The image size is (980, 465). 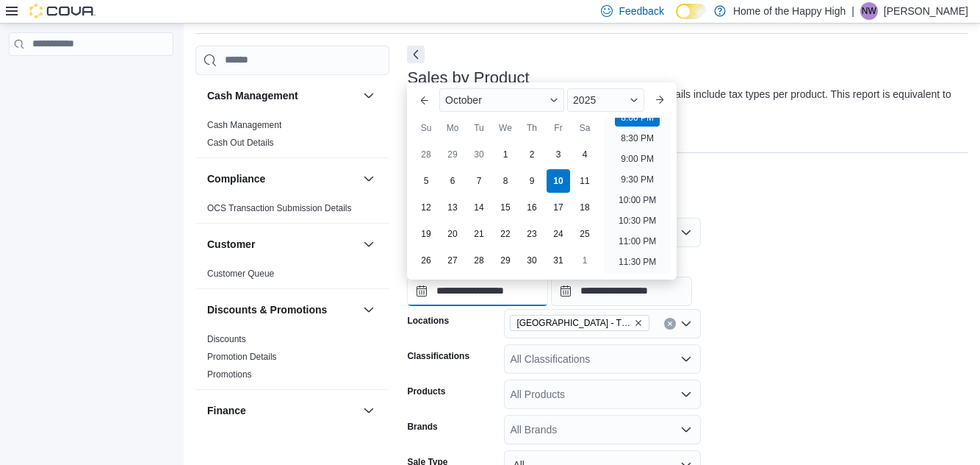 I want to click on div: day-17, so click(x=559, y=207).